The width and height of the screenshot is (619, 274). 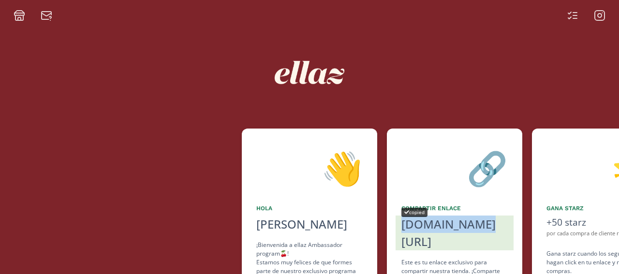 What do you see at coordinates (455, 209) in the screenshot?
I see `div: Compartir Enlace` at bounding box center [455, 209].